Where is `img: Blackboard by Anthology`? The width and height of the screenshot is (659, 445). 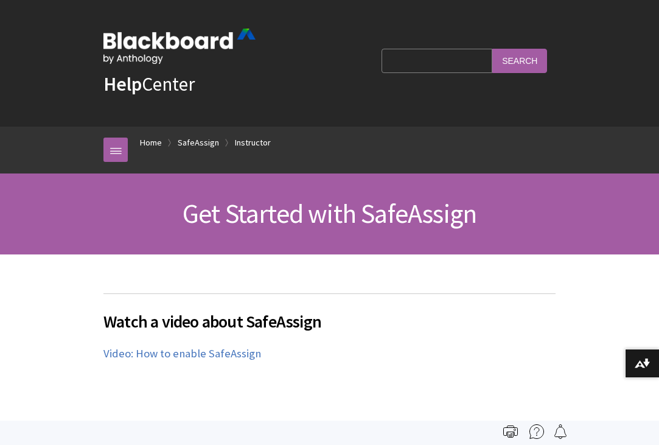 img: Blackboard by Anthology is located at coordinates (179, 46).